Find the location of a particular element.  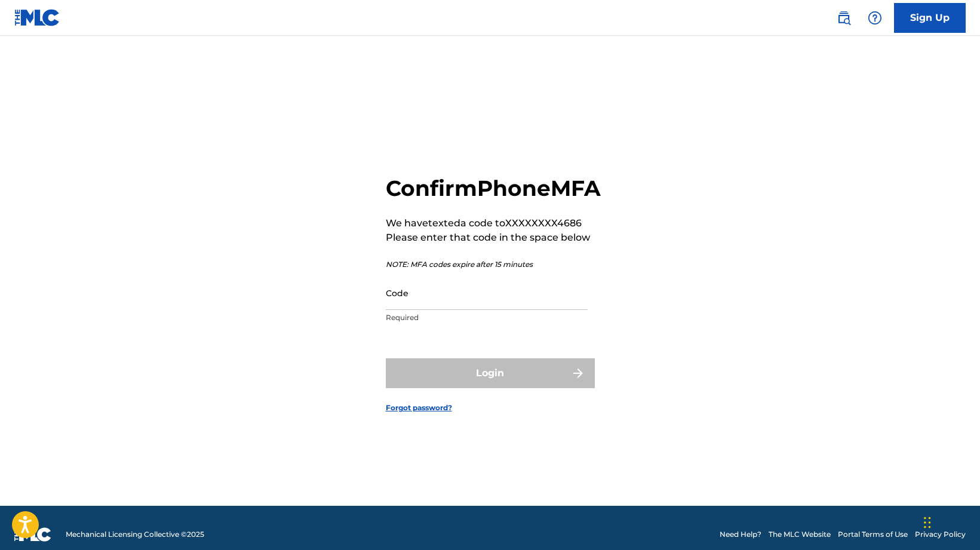

p: NOTE: MFA codes expire after 15 minutes is located at coordinates (493, 264).